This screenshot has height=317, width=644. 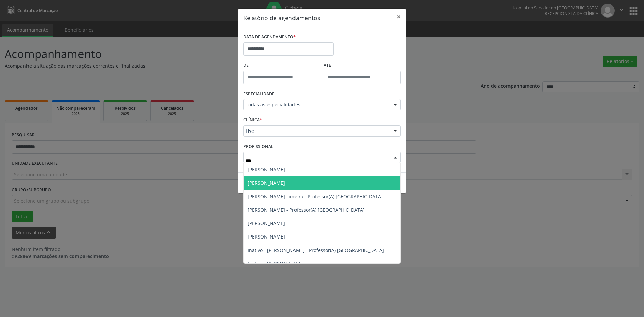 What do you see at coordinates (317, 131) in the screenshot?
I see `span: Hse` at bounding box center [317, 131].